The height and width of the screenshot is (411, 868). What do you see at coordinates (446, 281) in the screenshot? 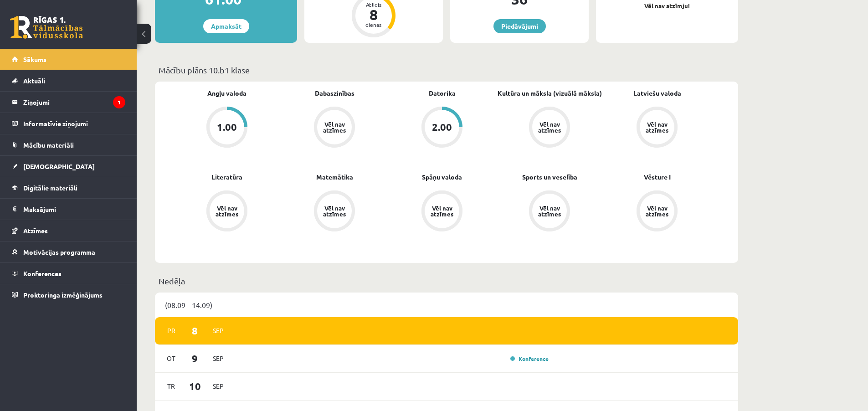
I see `p: Nedēļa` at bounding box center [446, 281].